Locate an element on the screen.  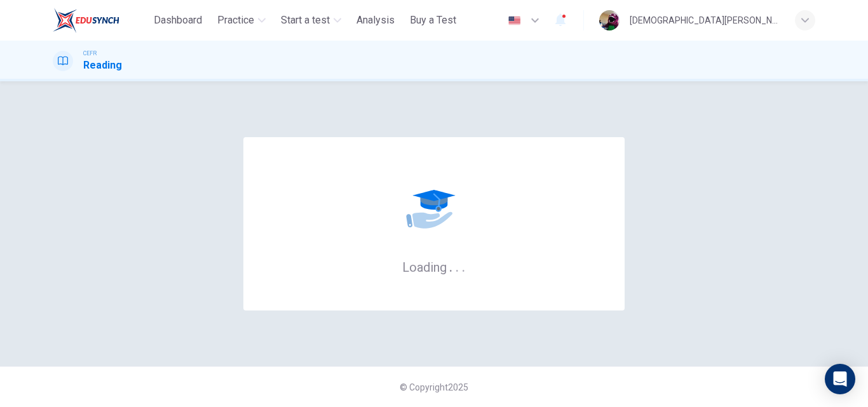
button: Dashboard is located at coordinates (178, 20).